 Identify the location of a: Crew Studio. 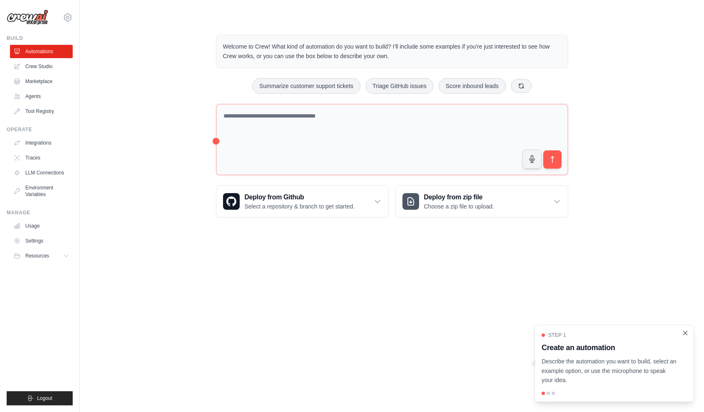
(41, 66).